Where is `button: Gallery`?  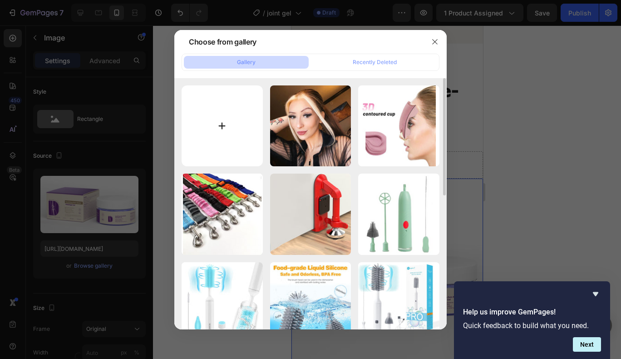
button: Gallery is located at coordinates (246, 62).